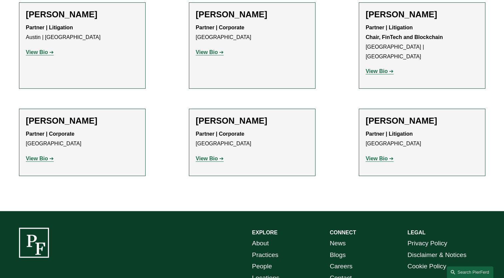 This screenshot has height=278, width=504. I want to click on strong: Partner | Litigation Chair, FinTech and Blockchain, so click(405, 32).